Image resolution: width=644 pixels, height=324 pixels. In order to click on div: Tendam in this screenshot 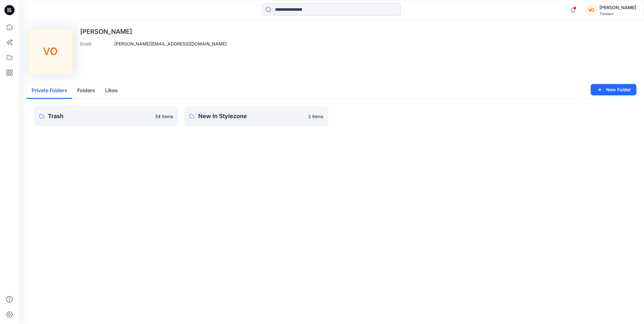, I will do `click(619, 14)`.